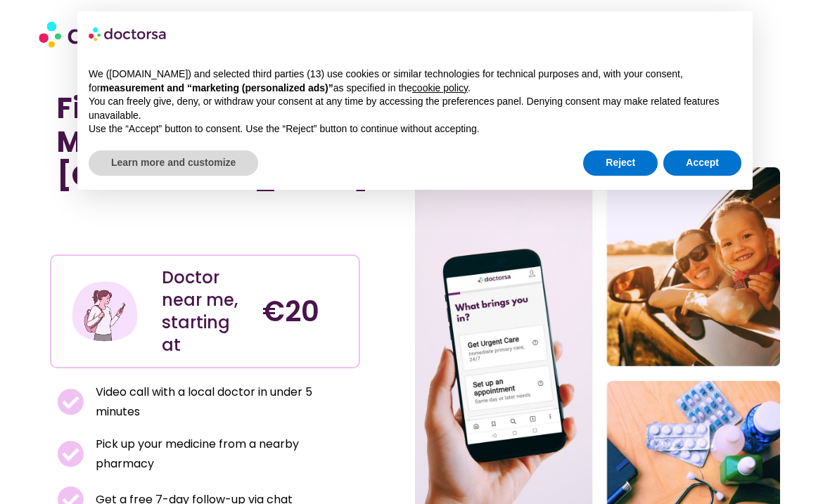  I want to click on h4: €20, so click(305, 311).